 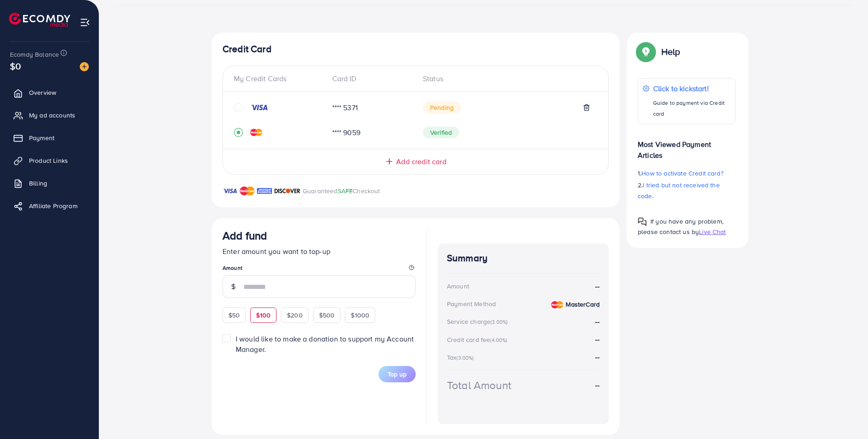 What do you see at coordinates (687, 146) in the screenshot?
I see `p: Most Viewed Payment Articles` at bounding box center [687, 146].